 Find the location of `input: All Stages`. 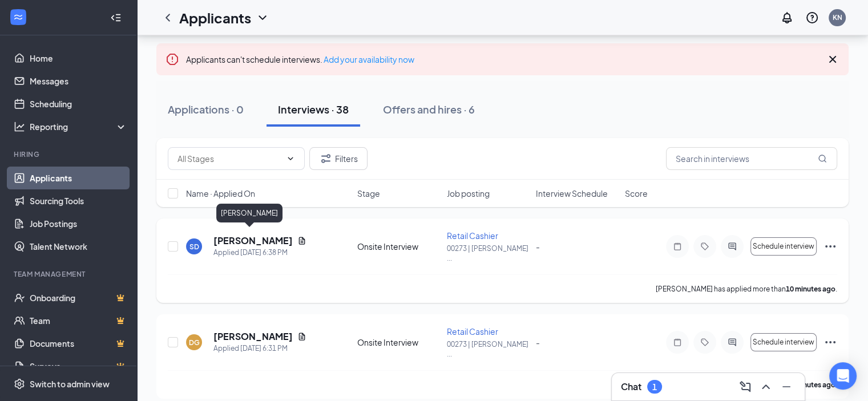

input: All Stages is located at coordinates (229, 159).